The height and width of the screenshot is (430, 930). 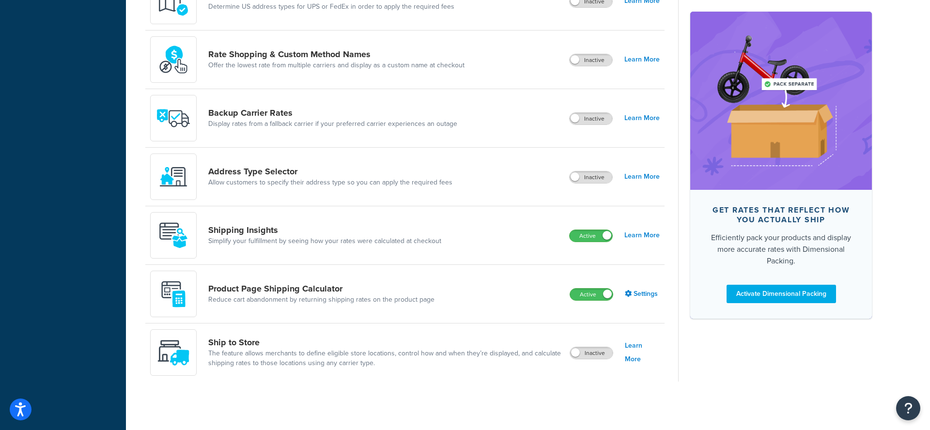 What do you see at coordinates (173, 352) in the screenshot?
I see `img: icon-duo-feat-ship-to-store-7c4d6248.svg` at bounding box center [173, 352].